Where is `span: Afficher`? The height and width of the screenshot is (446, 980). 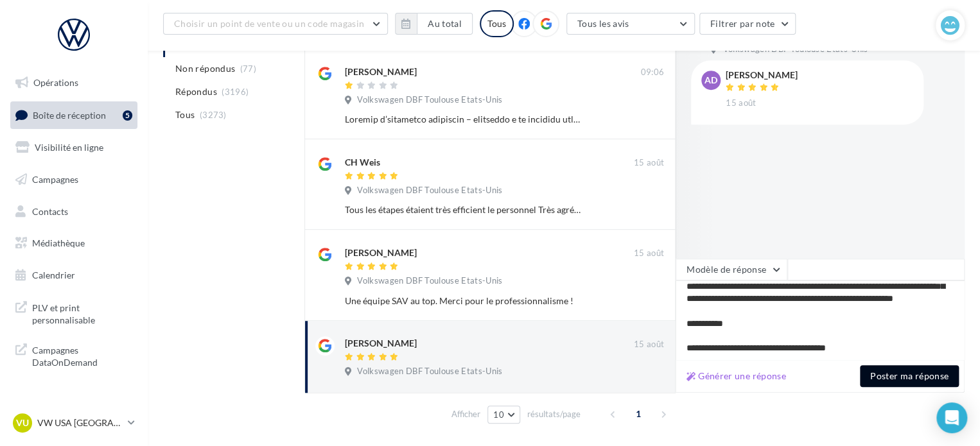 span: Afficher is located at coordinates (466, 414).